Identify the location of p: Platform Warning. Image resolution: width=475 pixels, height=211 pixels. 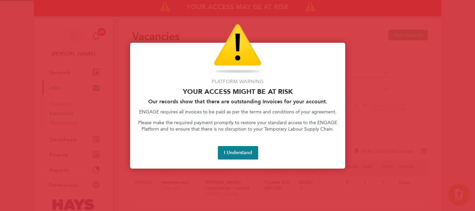
(238, 82).